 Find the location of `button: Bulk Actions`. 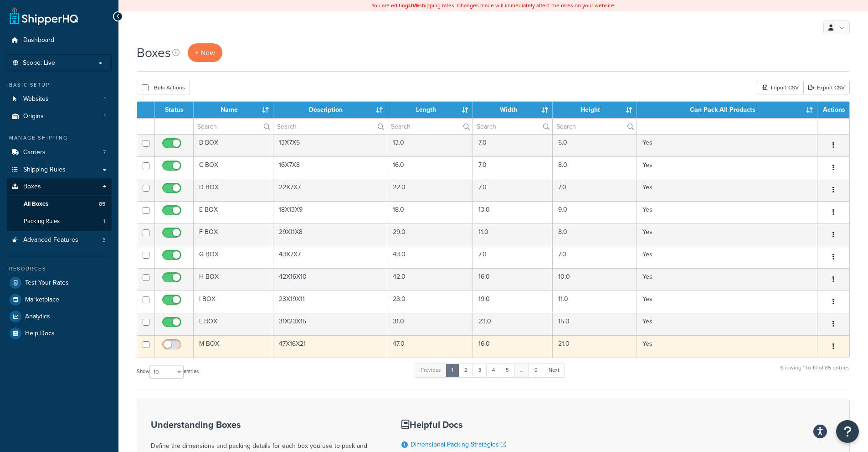

button: Bulk Actions is located at coordinates (163, 88).